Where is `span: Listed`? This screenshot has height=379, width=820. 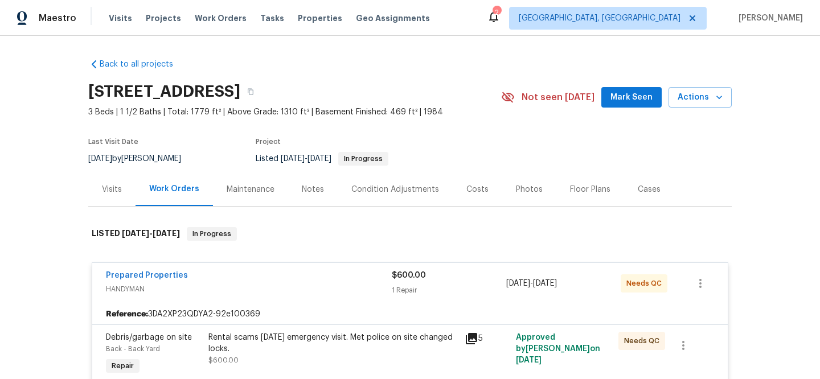 span: Listed is located at coordinates (322, 159).